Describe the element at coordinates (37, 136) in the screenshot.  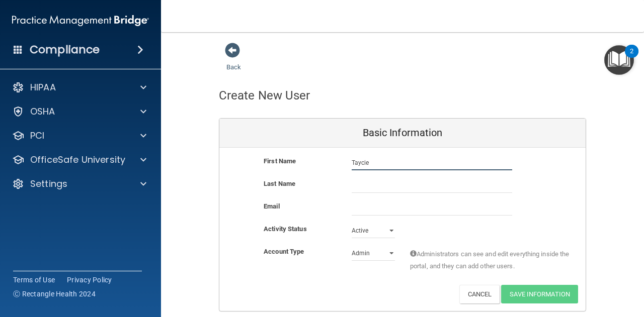
I see `p: PCI` at that location.